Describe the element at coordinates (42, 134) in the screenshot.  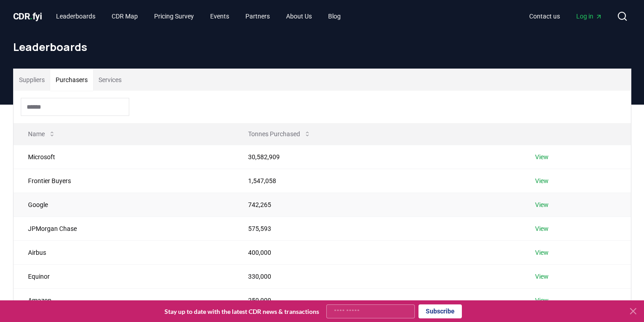
I see `button: Name` at that location.